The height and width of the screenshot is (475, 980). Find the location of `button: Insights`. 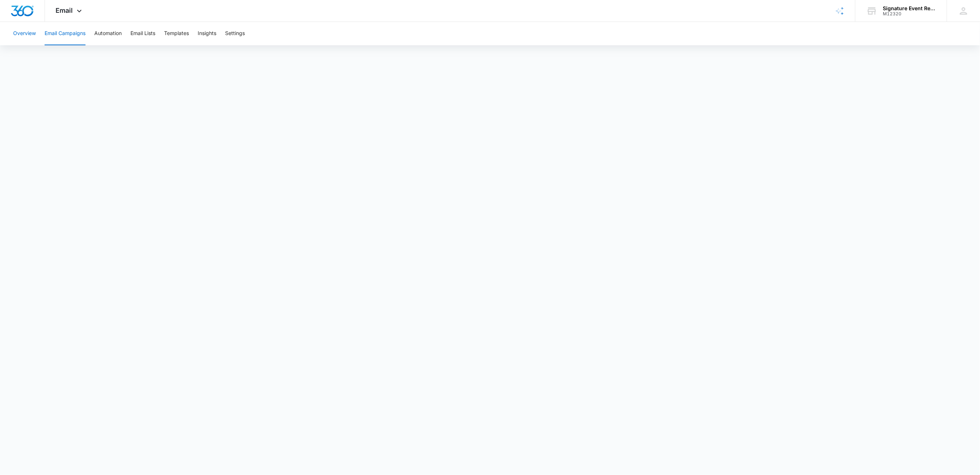

button: Insights is located at coordinates (207, 34).